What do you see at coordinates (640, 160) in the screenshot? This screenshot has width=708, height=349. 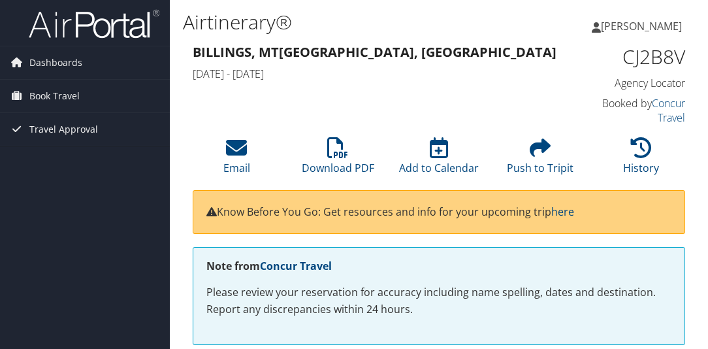 I see `a: History` at bounding box center [640, 160].